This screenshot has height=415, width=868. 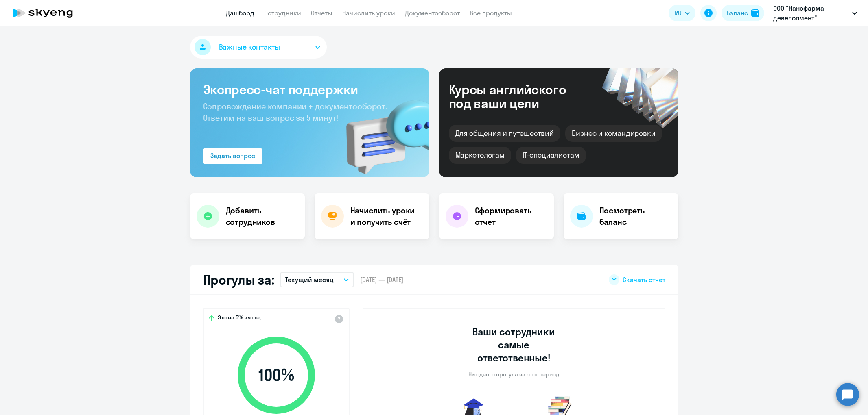 I want to click on span: Скачать отчет, so click(x=643, y=279).